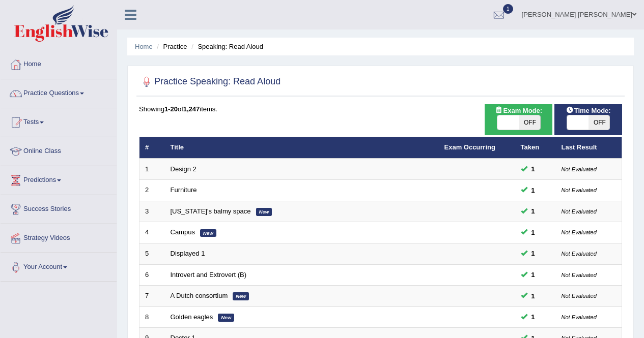 The image size is (644, 338). Describe the element at coordinates (192, 317) in the screenshot. I see `a: Golden eagles` at that location.